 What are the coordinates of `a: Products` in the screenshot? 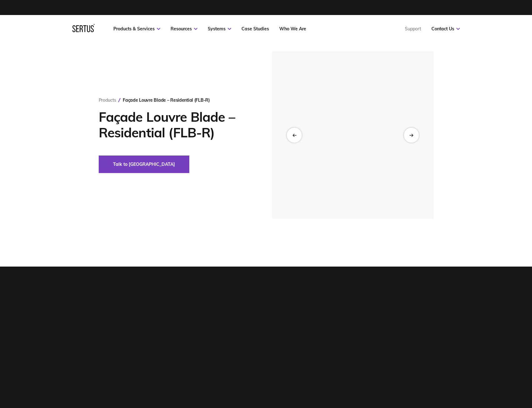 It's located at (108, 100).